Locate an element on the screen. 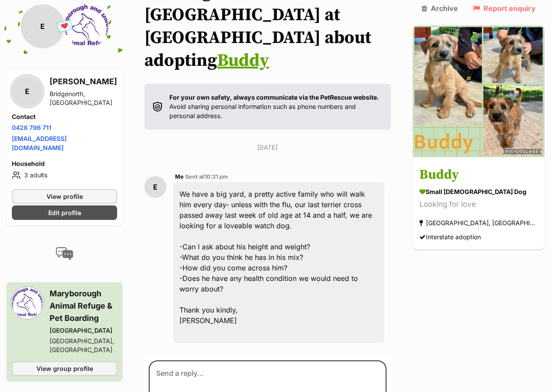 The image size is (551, 392). span: View group profile is located at coordinates (65, 368).